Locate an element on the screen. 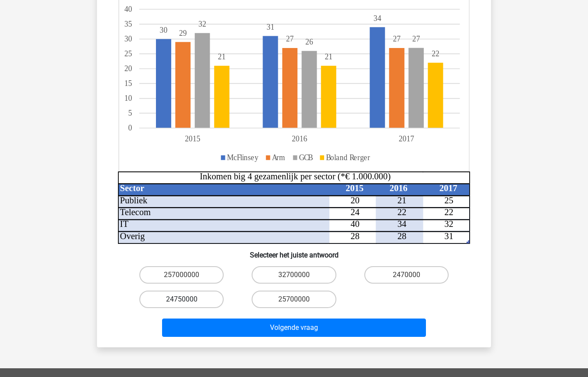 The height and width of the screenshot is (377, 588). h6: Selecteer het juiste antwoord is located at coordinates (294, 251).